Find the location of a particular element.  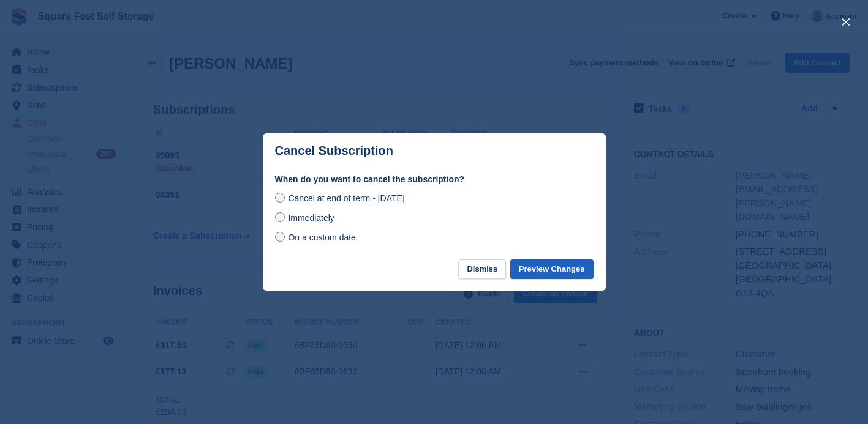

input: Immediately is located at coordinates (280, 217).